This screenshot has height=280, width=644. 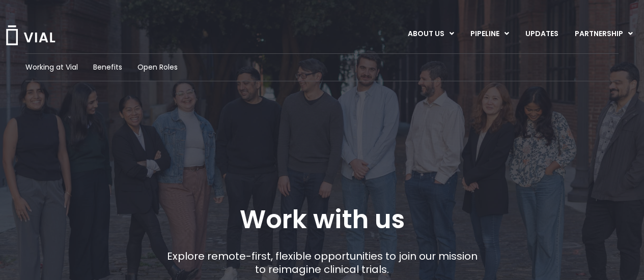 What do you see at coordinates (430, 34) in the screenshot?
I see `a: ABOUT USMenu Toggle` at bounding box center [430, 34].